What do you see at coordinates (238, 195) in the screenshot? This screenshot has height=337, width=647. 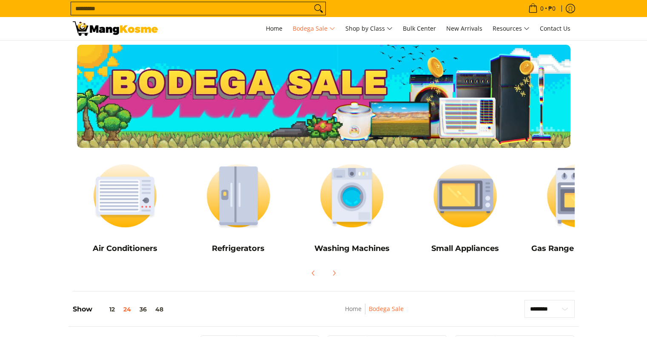 I see `img: Refrigerators` at bounding box center [238, 195].